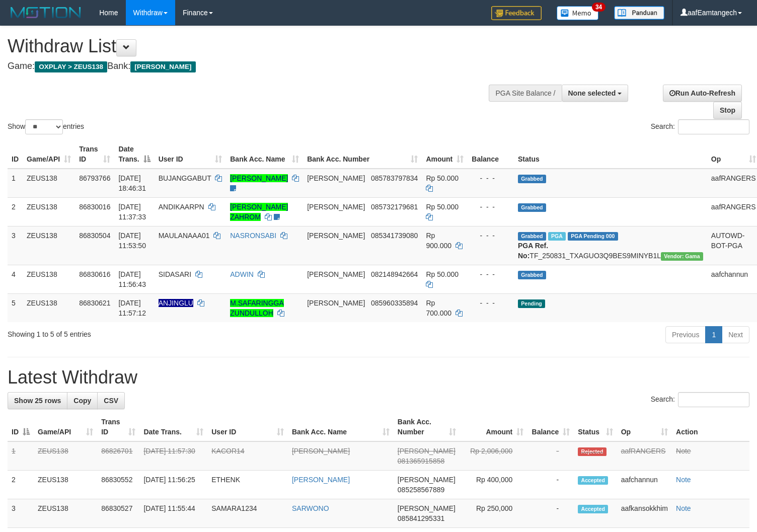 This screenshot has width=757, height=532. What do you see at coordinates (181, 207) in the screenshot?
I see `span: ANDIKAARPN` at bounding box center [181, 207].